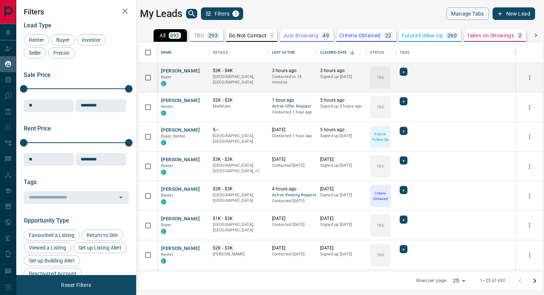  What do you see at coordinates (239, 100) in the screenshot?
I see `p: $2K - $2K` at bounding box center [239, 100].